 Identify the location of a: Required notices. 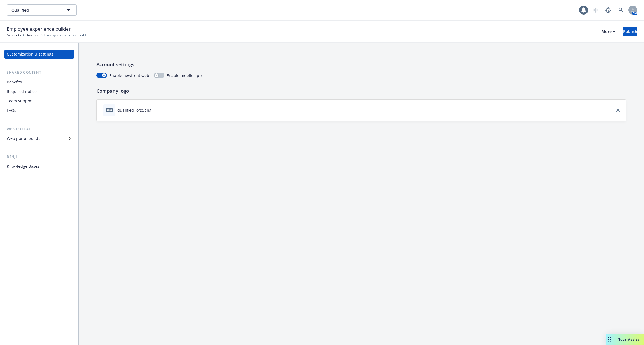
(39, 92).